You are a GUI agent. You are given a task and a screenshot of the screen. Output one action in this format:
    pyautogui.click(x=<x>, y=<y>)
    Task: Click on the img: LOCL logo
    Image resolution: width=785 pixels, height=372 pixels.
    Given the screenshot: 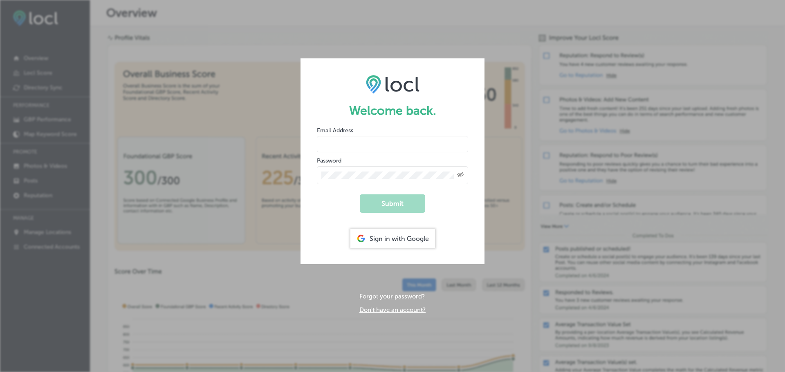 What is the action you would take?
    pyautogui.click(x=392, y=84)
    